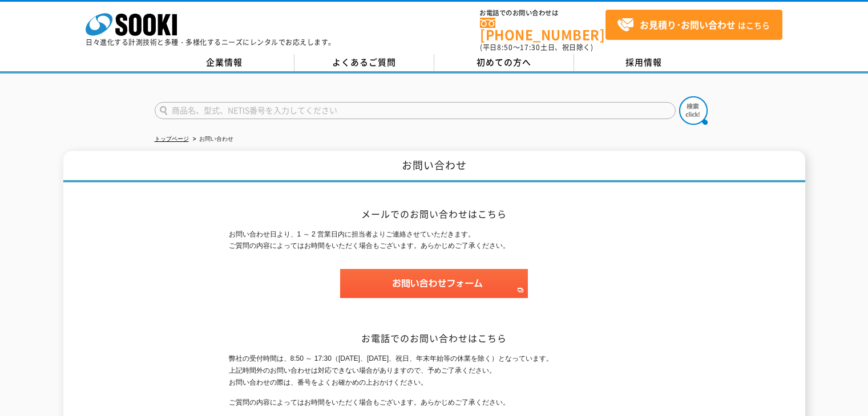 This screenshot has width=868, height=416. I want to click on h2: お電話でのお問い合わせはこちら, so click(435, 338).